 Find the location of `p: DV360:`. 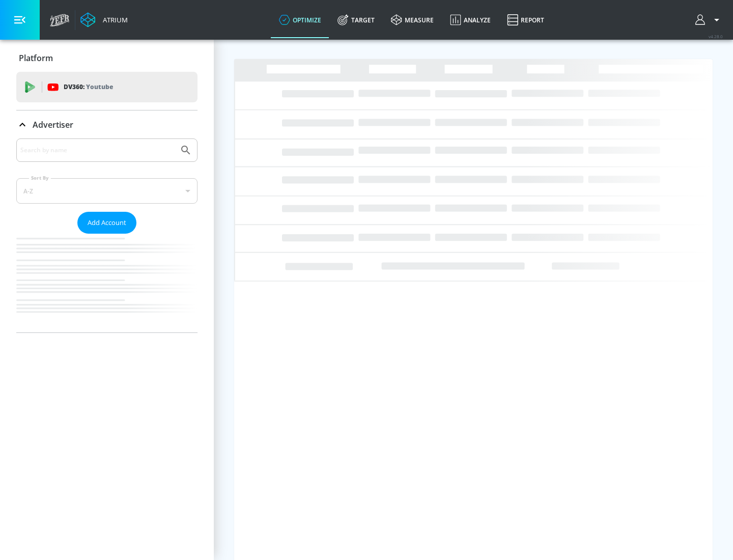

p: DV360: is located at coordinates (88, 87).